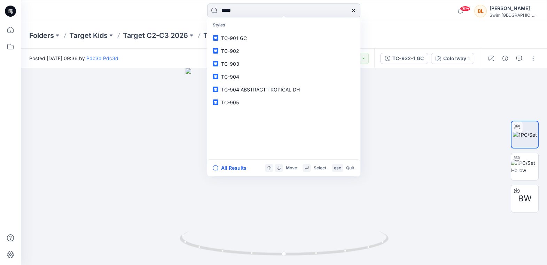 The height and width of the screenshot is (265, 547). I want to click on a: Pdc3d Pdc3d, so click(102, 58).